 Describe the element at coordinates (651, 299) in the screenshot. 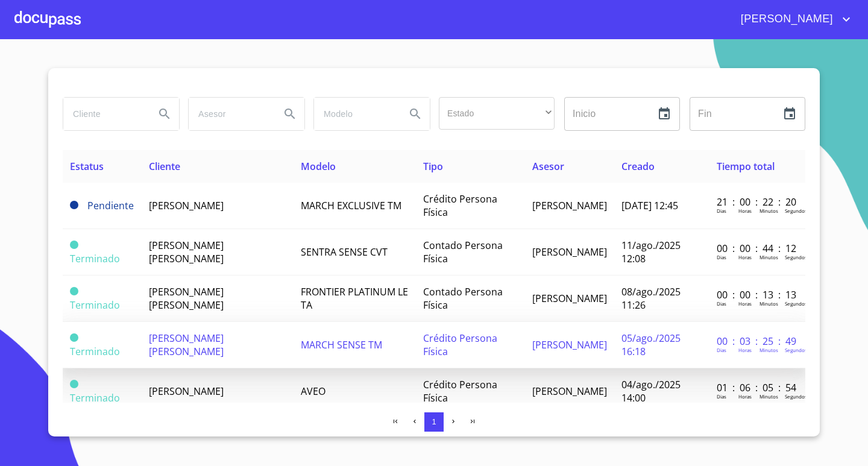

I see `span: 08/ago./2025 11:26` at that location.